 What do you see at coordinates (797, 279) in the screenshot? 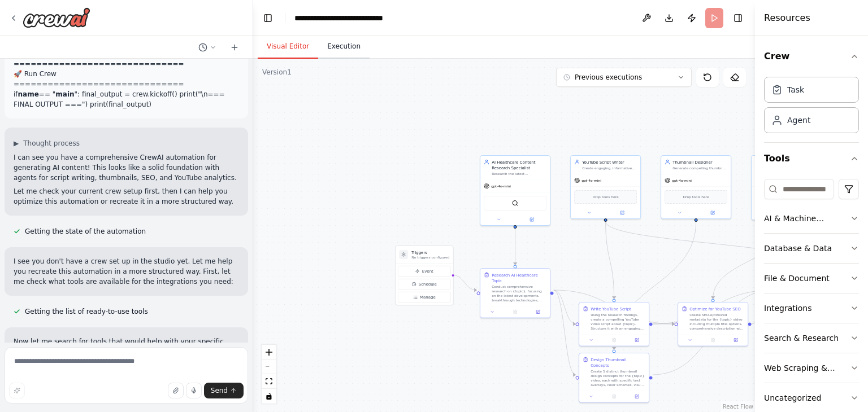
I see `div: File & Document` at bounding box center [797, 279].